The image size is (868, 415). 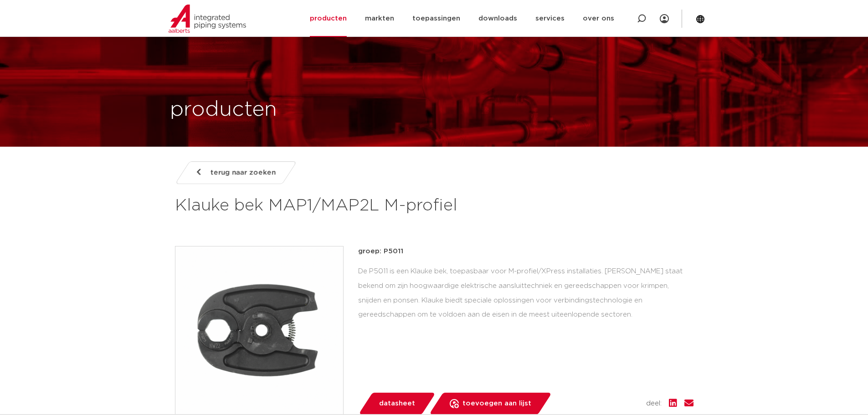 I want to click on a: terug naar zoeken, so click(x=236, y=172).